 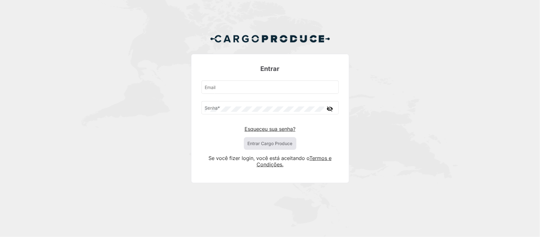 I want to click on mat-icon: visibility_off, so click(x=330, y=108).